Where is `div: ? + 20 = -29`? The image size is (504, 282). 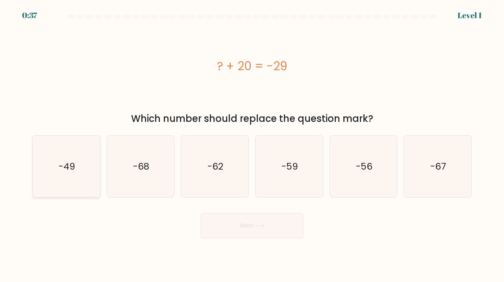
div: ? + 20 = -29 is located at coordinates (252, 66).